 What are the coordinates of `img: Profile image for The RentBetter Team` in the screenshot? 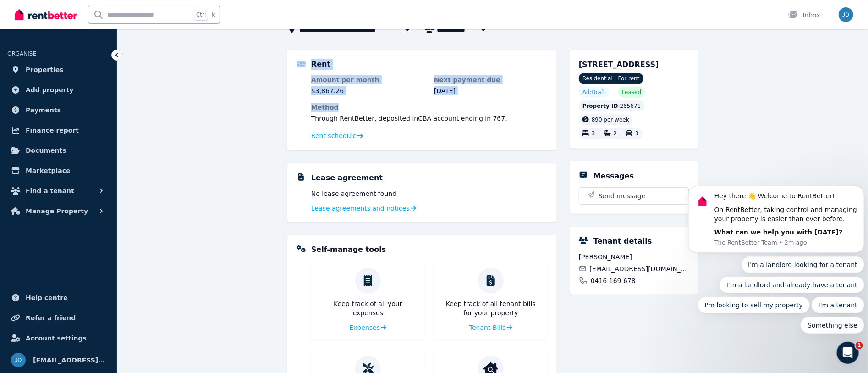 It's located at (18, 110).